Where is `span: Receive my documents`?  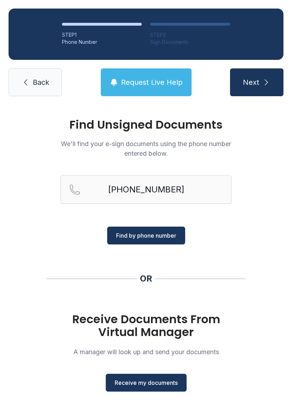
span: Receive my documents is located at coordinates (146, 383).